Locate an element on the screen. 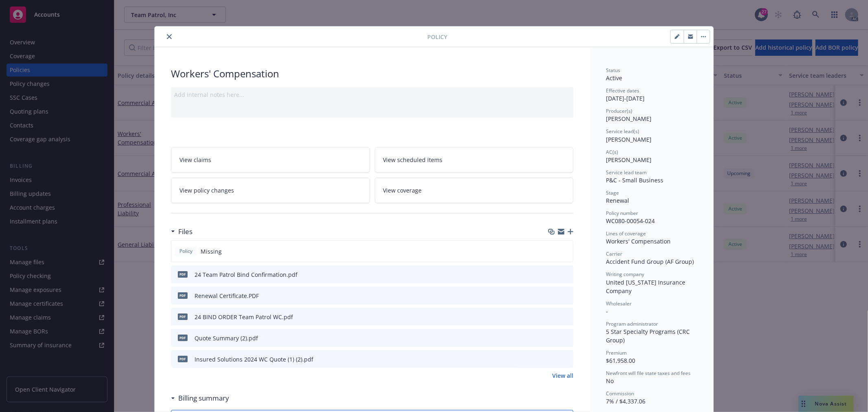 The width and height of the screenshot is (868, 412). span: Service lead team is located at coordinates (626, 172).